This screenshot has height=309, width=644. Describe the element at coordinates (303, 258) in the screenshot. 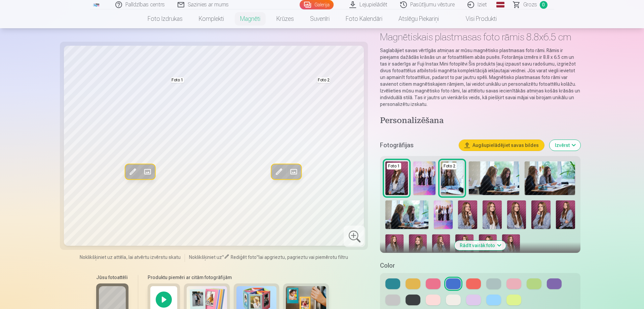

I see `span: lai apgrieztu, pagrieztu vai piemērotu filtru` at that location.